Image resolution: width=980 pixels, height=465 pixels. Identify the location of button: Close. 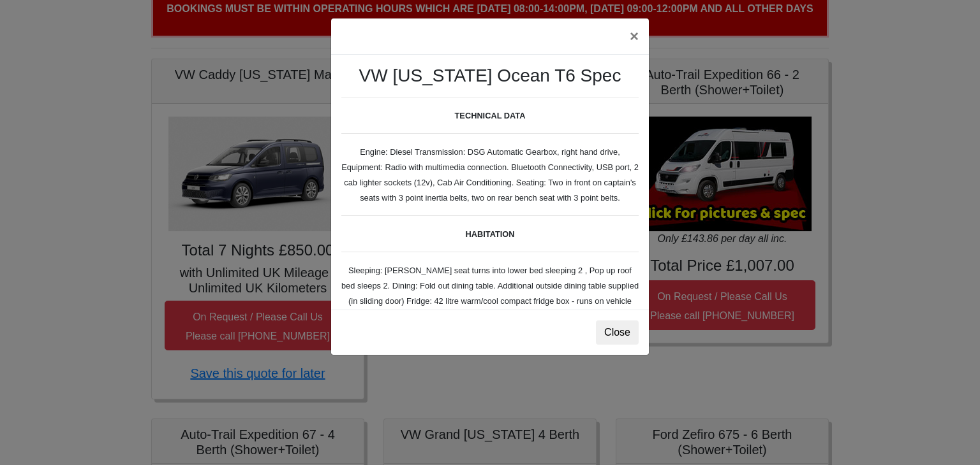
(617, 333).